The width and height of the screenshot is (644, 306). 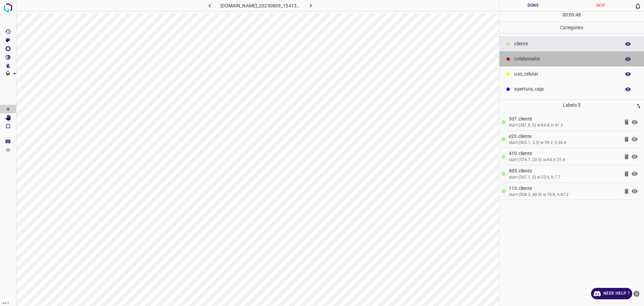 What do you see at coordinates (564, 125) in the screenshot?
I see `div: start:(381.8, 0) w:84.8, h:41.3` at bounding box center [564, 125].